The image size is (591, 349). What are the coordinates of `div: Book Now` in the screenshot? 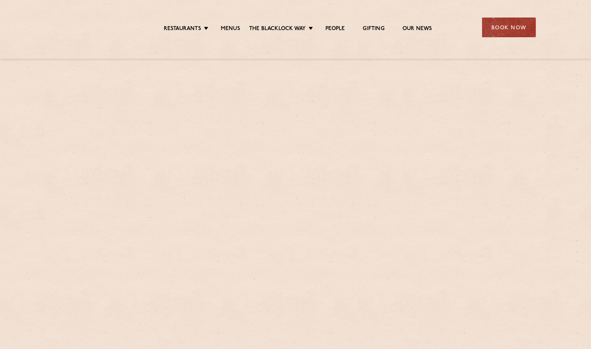 It's located at (509, 27).